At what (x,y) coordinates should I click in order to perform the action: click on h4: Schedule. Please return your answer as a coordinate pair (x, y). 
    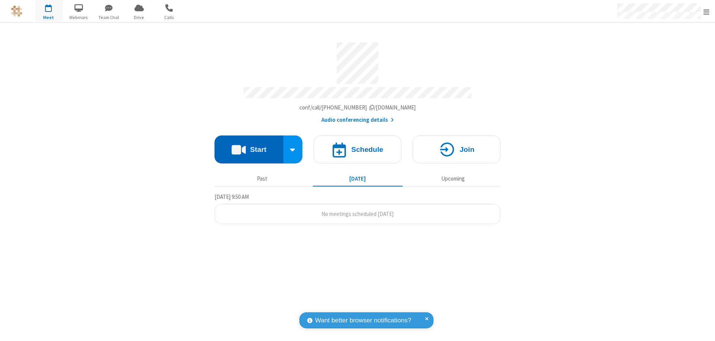
    Looking at the image, I should click on (367, 149).